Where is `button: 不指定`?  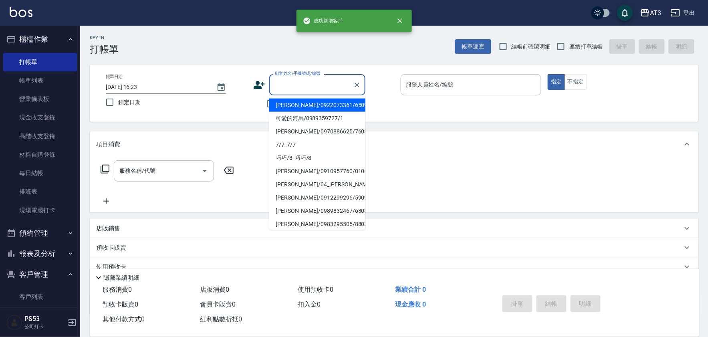 button: 不指定 is located at coordinates (576, 82).